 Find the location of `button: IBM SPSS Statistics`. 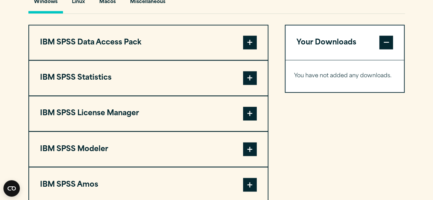

button: IBM SPSS Statistics is located at coordinates (148, 78).